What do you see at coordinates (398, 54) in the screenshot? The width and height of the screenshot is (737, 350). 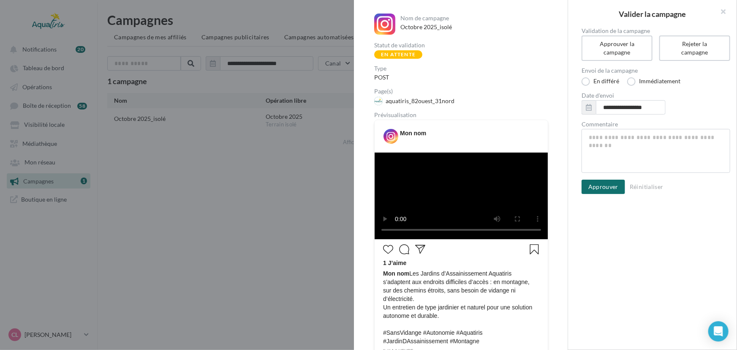 I see `div: En attente` at bounding box center [398, 54].